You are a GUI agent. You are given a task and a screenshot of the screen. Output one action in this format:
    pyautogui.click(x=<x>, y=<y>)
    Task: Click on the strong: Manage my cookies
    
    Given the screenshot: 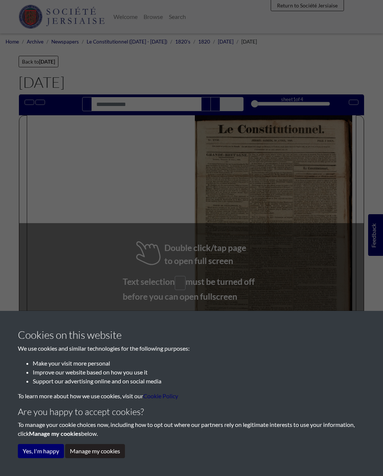 What is the action you would take?
    pyautogui.click(x=55, y=433)
    